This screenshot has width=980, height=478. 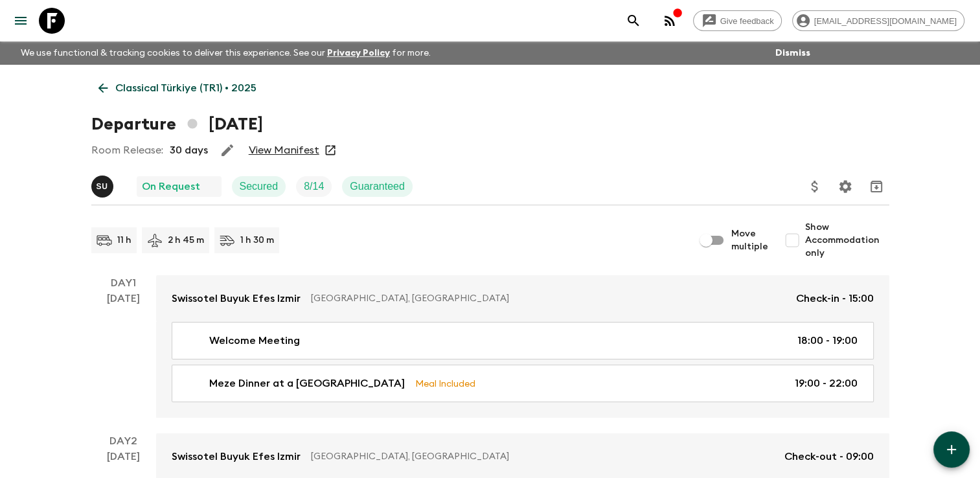 I want to click on p: Meal Included, so click(x=445, y=383).